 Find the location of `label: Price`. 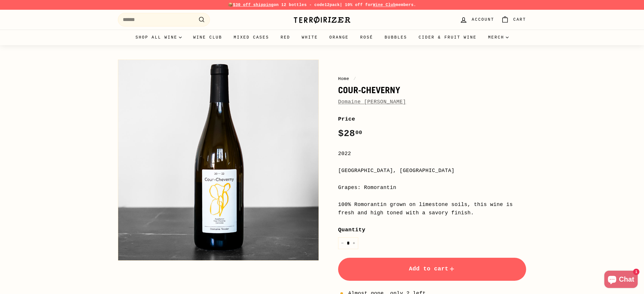

label: Price is located at coordinates (432, 119).